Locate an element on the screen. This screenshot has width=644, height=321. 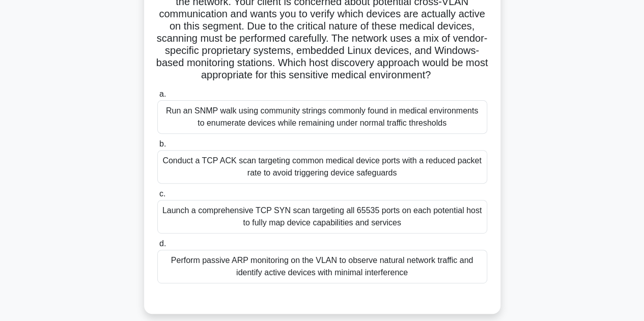
div: Launch a comprehensive TCP SYN scan targeting all 65535 ports on each potential host to fully map... is located at coordinates (322, 217).